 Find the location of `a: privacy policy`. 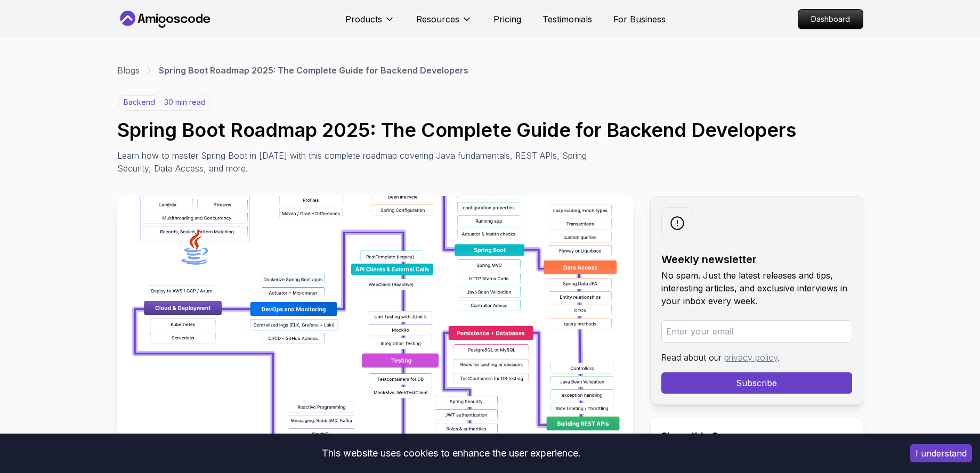

a: privacy policy is located at coordinates (751, 357).